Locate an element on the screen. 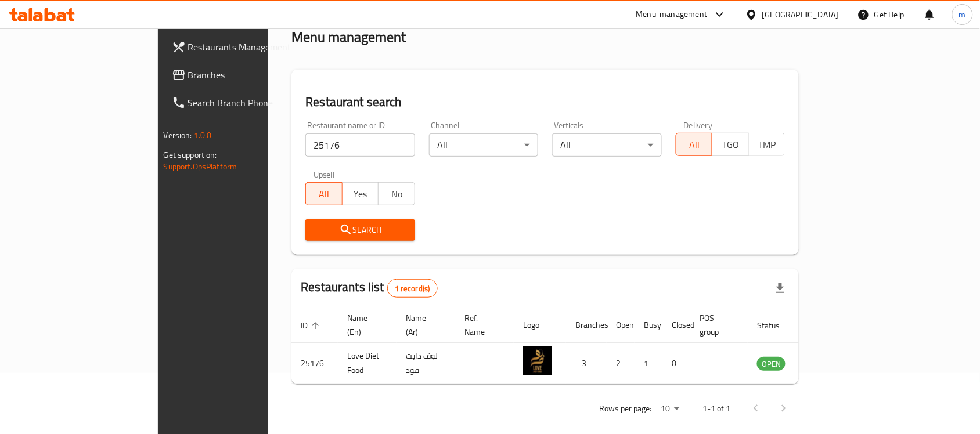  a: Support.OpsPlatform is located at coordinates (200, 167).